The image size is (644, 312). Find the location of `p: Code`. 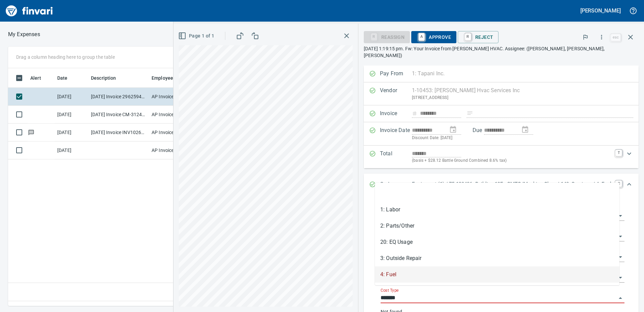

p: Code is located at coordinates (396, 185).